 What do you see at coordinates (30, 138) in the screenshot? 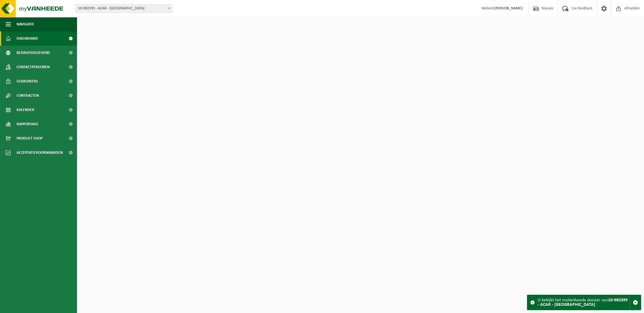
I see `span: Product Shop` at bounding box center [30, 138].